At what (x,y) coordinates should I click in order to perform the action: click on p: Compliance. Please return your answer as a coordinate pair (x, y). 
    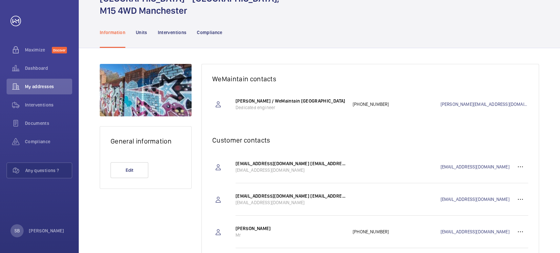
    Looking at the image, I should click on (210, 32).